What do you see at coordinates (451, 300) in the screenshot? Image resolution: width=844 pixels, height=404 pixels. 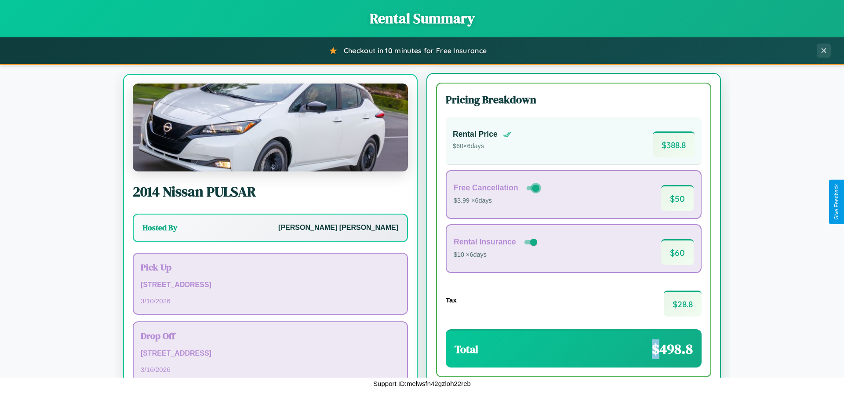 I see `h4: Tax` at bounding box center [451, 300].